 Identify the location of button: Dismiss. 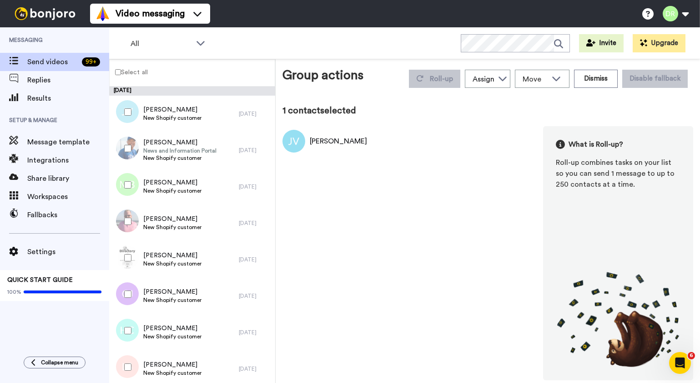
(596, 79).